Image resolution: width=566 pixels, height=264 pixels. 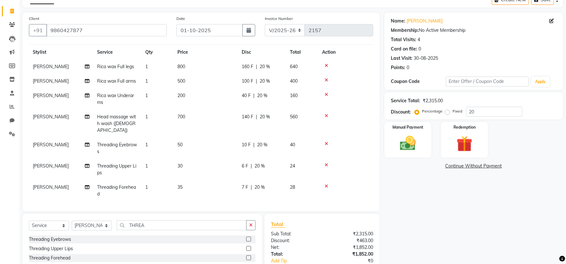 I want to click on div: ₹2,315.00, so click(x=433, y=101).